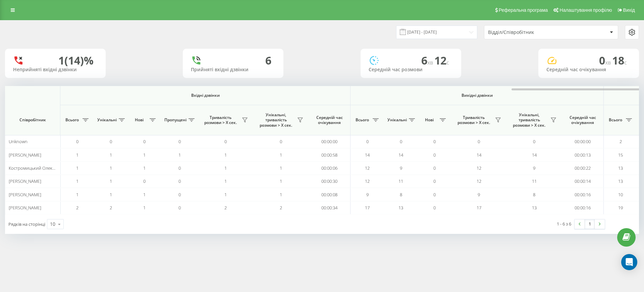 This screenshot has width=644, height=292. I want to click on div: 1 (14)%, so click(76, 61).